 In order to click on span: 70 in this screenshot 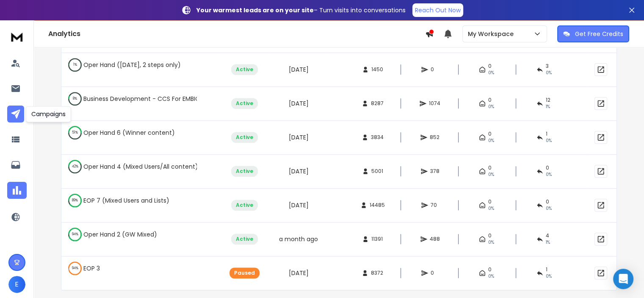, I will do `click(434, 205)`.